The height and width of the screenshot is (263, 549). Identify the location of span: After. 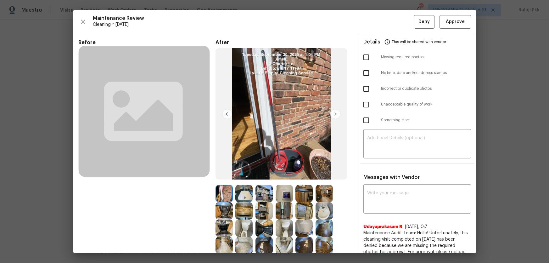
(284, 42).